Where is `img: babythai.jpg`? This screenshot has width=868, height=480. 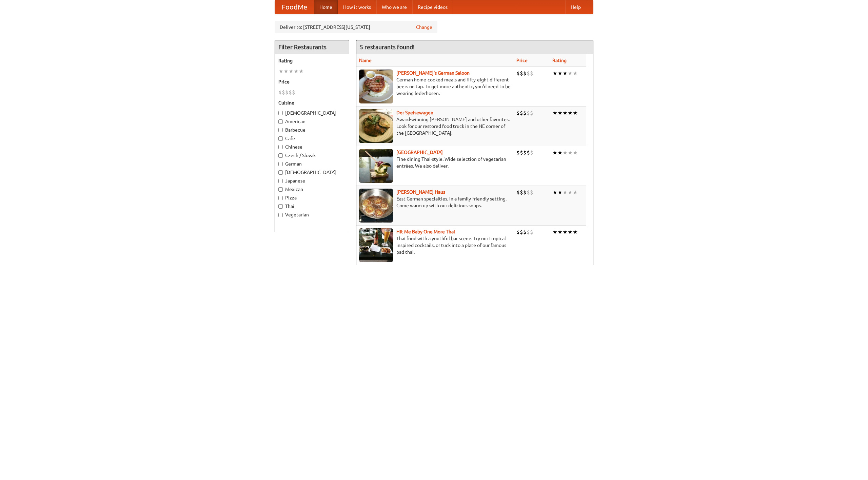
img: babythai.jpg is located at coordinates (376, 245).